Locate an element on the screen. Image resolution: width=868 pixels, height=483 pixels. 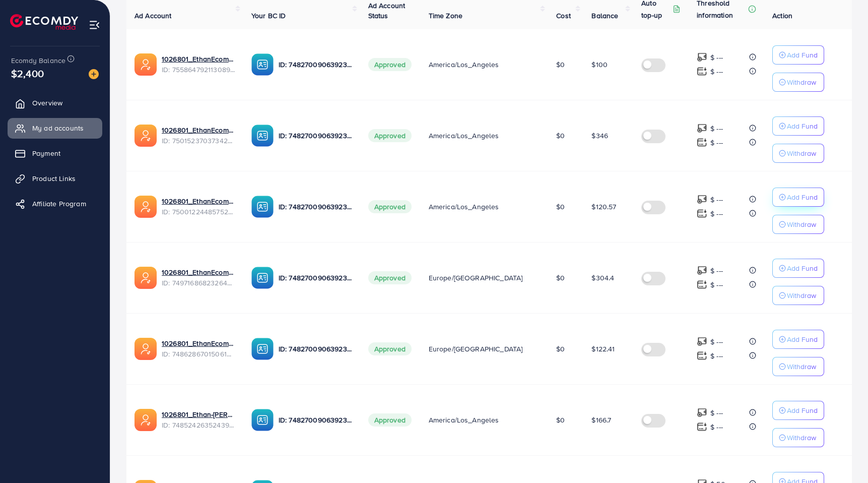
a: Product Links is located at coordinates (55, 179).